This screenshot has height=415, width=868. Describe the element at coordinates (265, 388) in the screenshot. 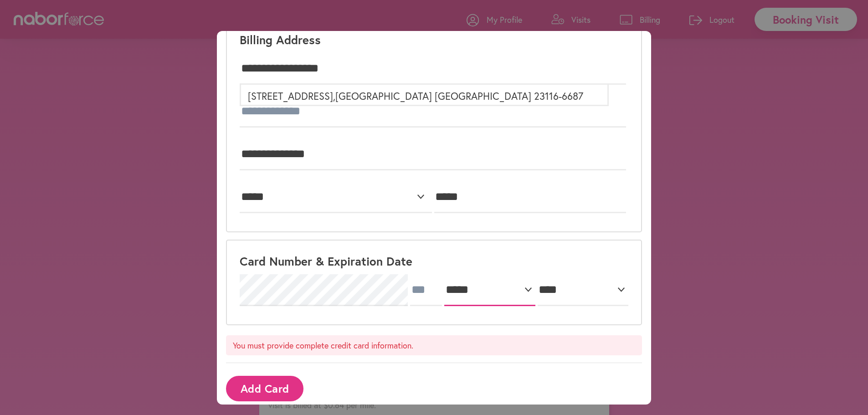

I see `button: Add Card` at that location.